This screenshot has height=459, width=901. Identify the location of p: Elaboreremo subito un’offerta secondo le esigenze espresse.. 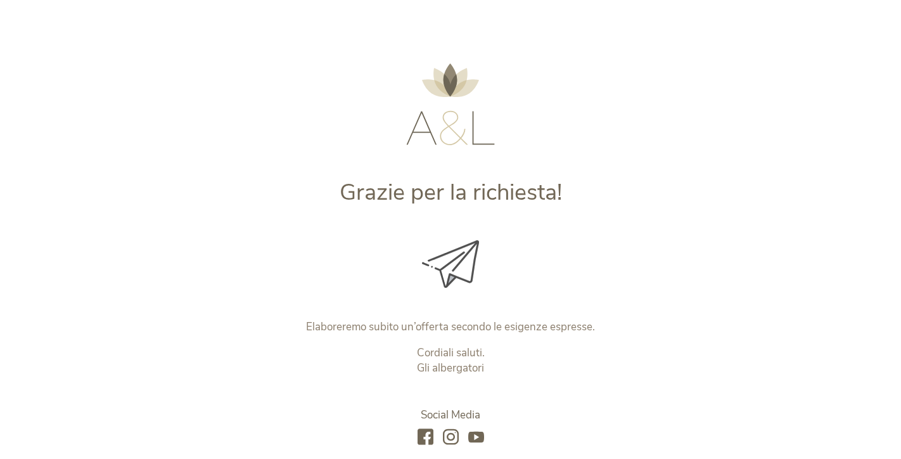
(451, 327).